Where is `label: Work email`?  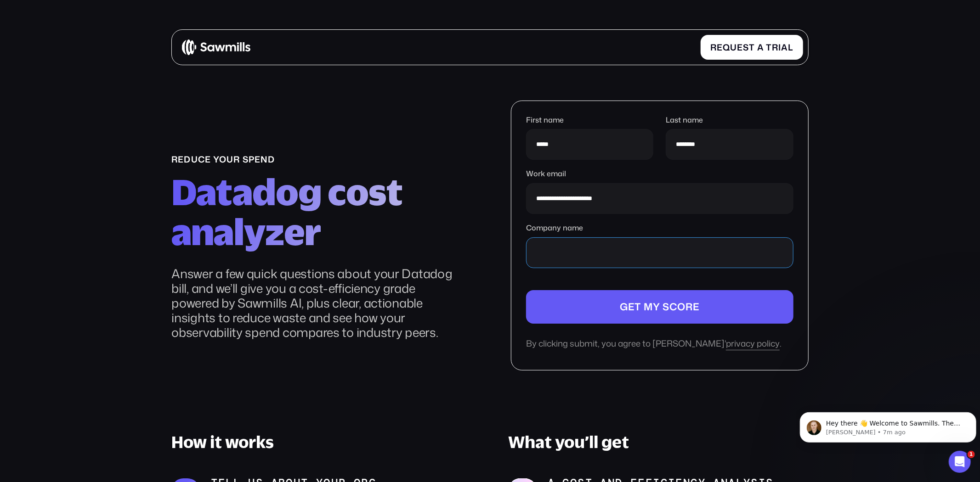 label: Work email is located at coordinates (660, 173).